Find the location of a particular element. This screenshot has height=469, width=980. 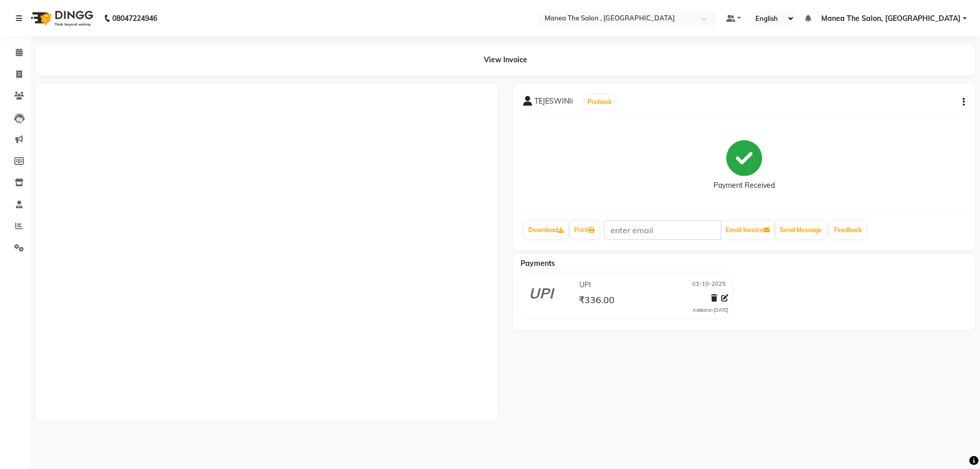

a: Feedback is located at coordinates (848, 230).